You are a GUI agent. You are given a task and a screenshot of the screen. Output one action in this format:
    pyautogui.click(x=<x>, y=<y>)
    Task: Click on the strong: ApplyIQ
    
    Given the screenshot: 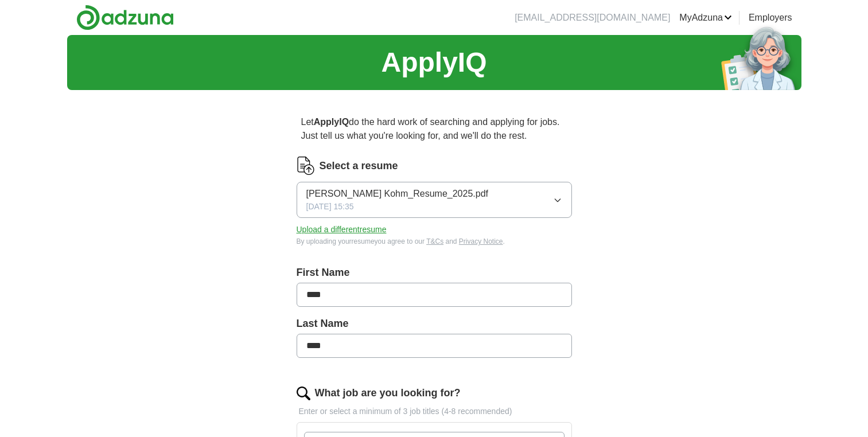 What is the action you would take?
    pyautogui.click(x=331, y=121)
    